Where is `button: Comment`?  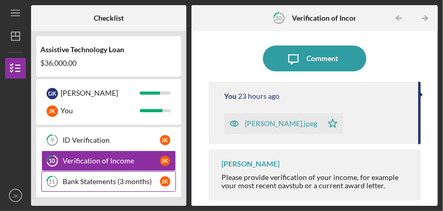 button: Comment is located at coordinates (315, 59).